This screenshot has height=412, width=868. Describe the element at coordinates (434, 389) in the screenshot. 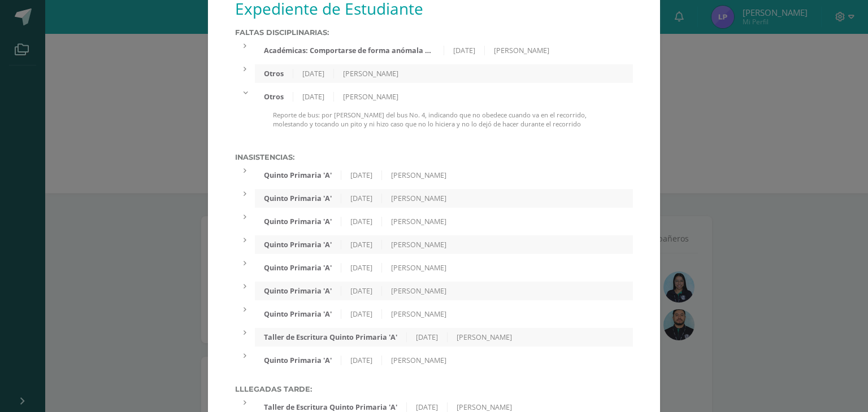

I see `label: Lllegadas tarde:` at that location.